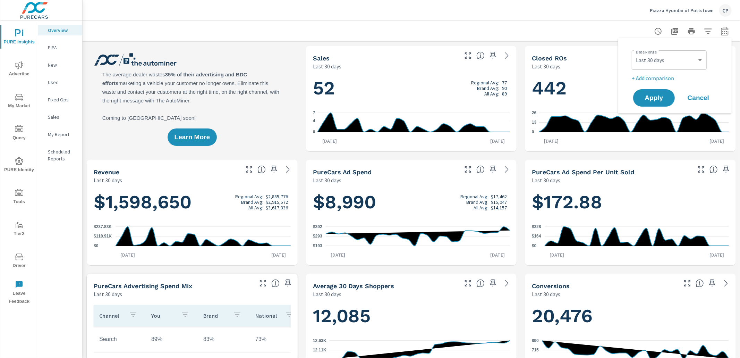 The height and width of the screenshot is (358, 740). What do you see at coordinates (534, 113) in the screenshot?
I see `text: 26` at bounding box center [534, 113].